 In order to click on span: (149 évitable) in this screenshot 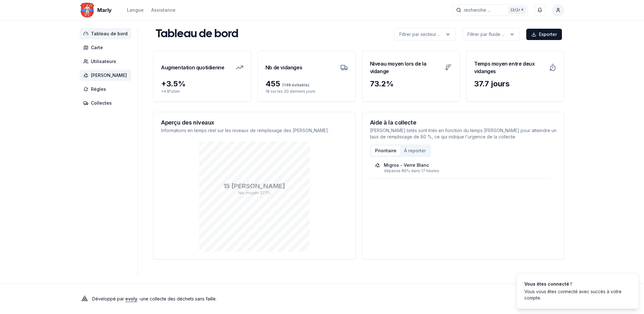, I will do `click(295, 85)`.